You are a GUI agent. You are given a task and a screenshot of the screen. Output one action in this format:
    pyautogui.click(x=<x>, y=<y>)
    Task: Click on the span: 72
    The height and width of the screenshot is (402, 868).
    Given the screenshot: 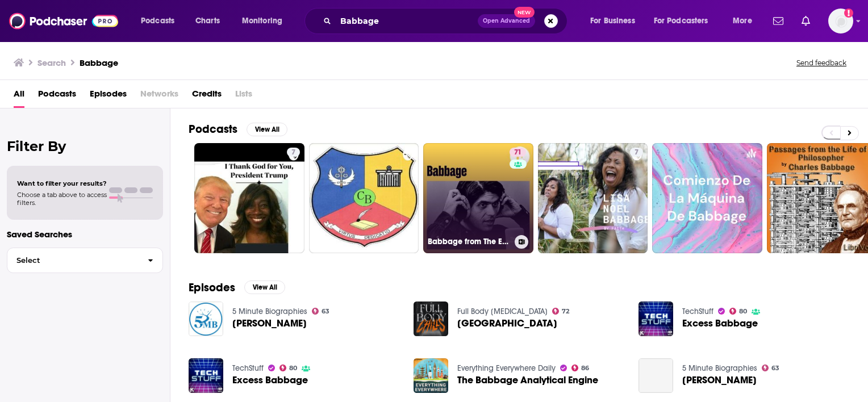 What is the action you would take?
    pyautogui.click(x=565, y=311)
    